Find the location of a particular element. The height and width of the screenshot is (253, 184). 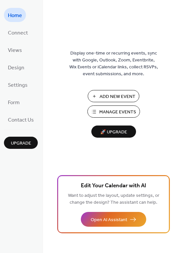

a: Settings is located at coordinates (18, 85).